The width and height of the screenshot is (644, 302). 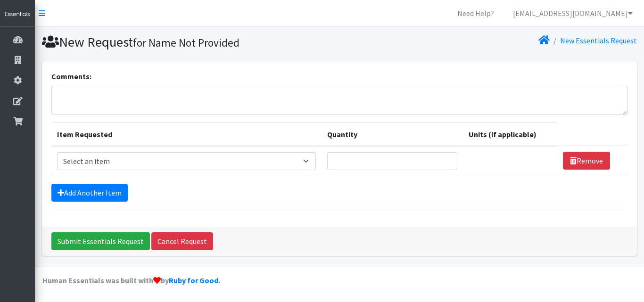 What do you see at coordinates (193, 280) in the screenshot?
I see `a: Ruby for Good` at bounding box center [193, 280].